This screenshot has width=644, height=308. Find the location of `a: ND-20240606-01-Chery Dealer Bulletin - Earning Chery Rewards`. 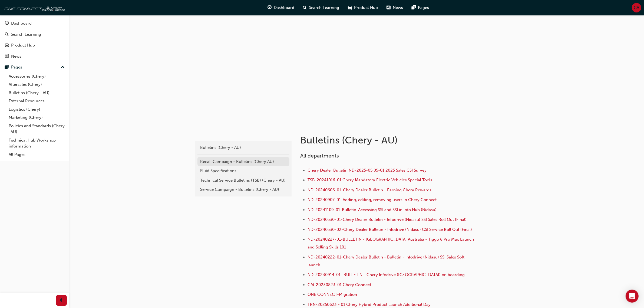

a: ND-20240606-01-Chery Dealer Bulletin - Earning Chery Rewards is located at coordinates (370, 190).